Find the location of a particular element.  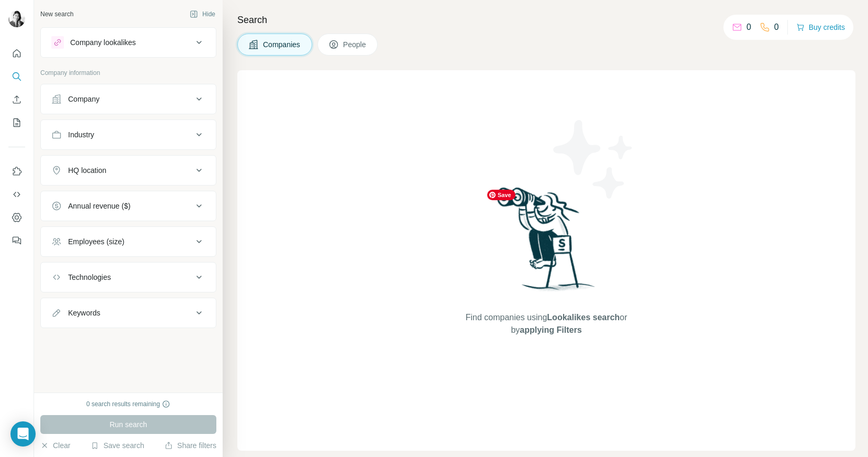

span: Find companies using or by is located at coordinates (546, 324).